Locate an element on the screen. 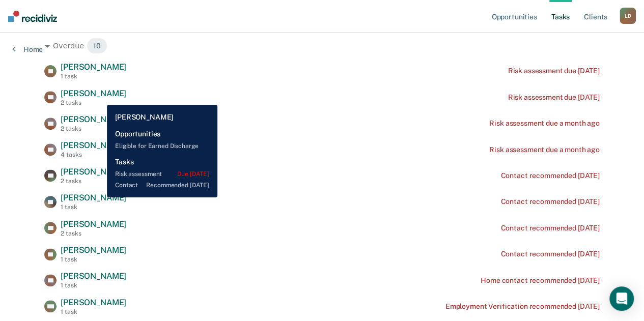 The width and height of the screenshot is (644, 321). div: 4 tasks is located at coordinates (93, 155).